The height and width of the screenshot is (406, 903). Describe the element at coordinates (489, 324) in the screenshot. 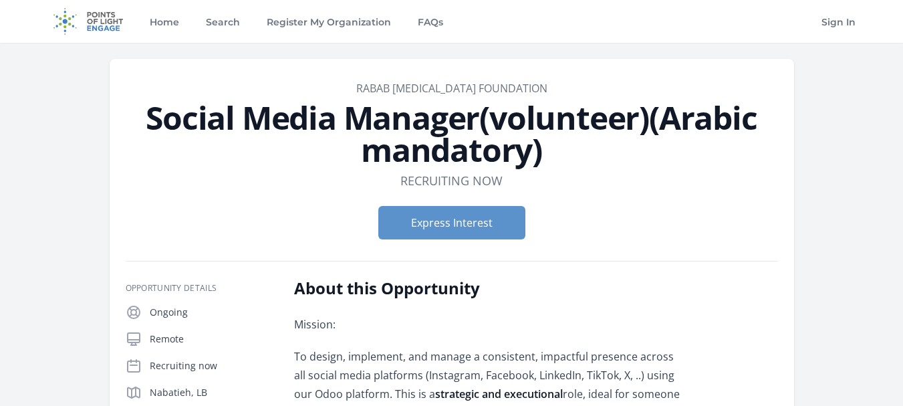

I see `p: Mission:` at that location.